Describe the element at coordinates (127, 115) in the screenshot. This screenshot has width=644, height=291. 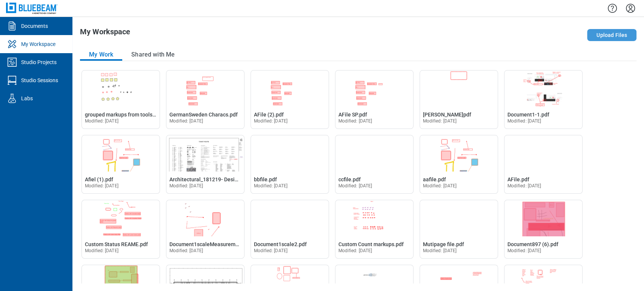
I see `span: grouped markups from toolsets.pdf` at that location.